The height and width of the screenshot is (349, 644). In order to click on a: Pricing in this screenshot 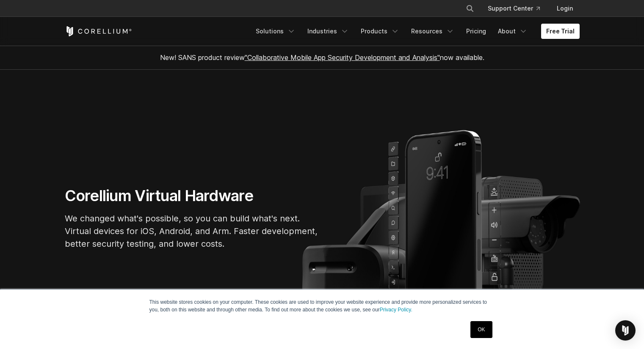, I will do `click(476, 31)`.